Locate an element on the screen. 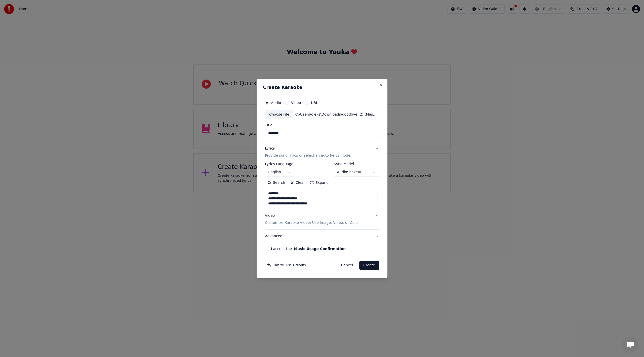 This screenshot has height=357, width=644. button: Advanced is located at coordinates (322, 236).